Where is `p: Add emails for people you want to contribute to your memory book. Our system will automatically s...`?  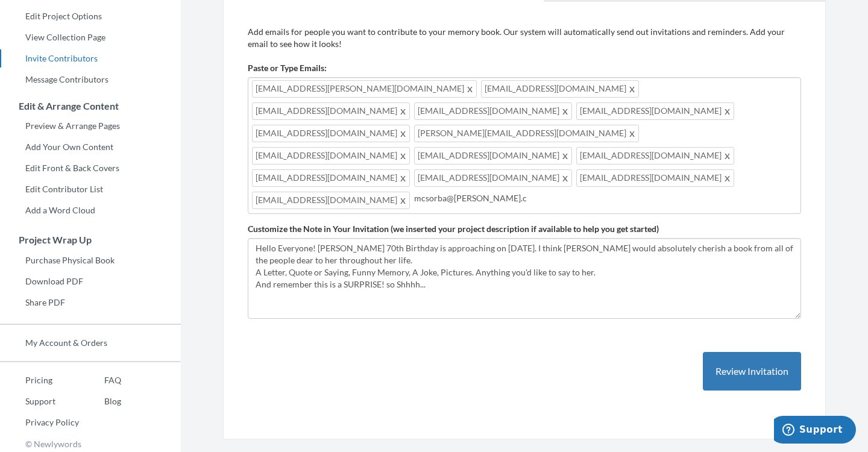 p: Add emails for people you want to contribute to your memory book. Our system will automatically s... is located at coordinates (525, 38).